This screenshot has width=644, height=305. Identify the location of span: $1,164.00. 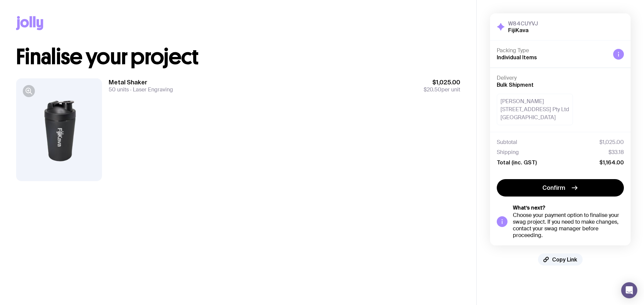
(611, 163).